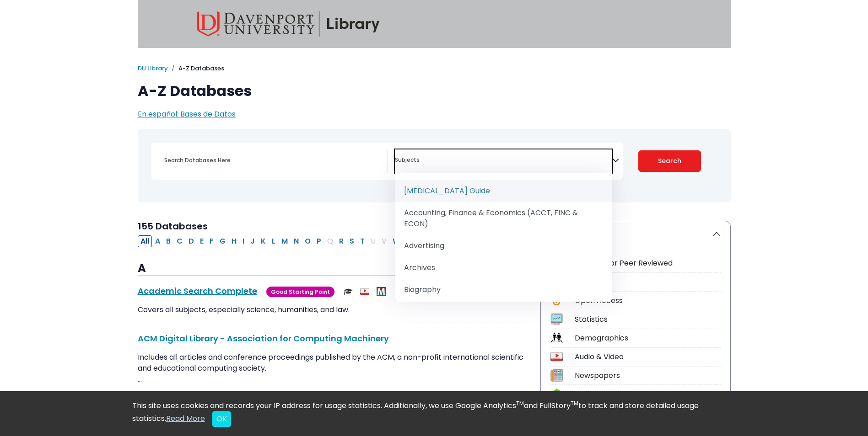 The image size is (868, 436). What do you see at coordinates (333, 368) in the screenshot?
I see `p: Includes all articles and conference proceedings published by the ACM, a non-profit international...` at bounding box center [333, 368].